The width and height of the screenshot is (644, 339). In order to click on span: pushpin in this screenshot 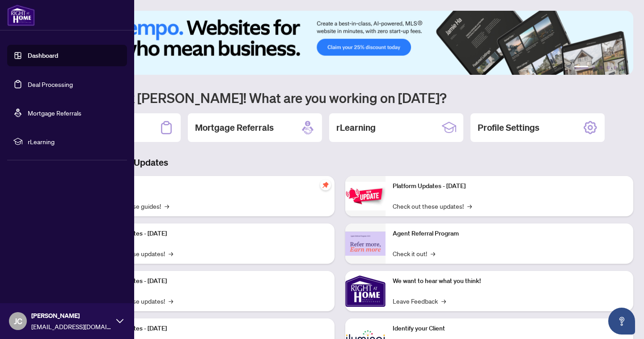, I will do `click(326, 185)`.